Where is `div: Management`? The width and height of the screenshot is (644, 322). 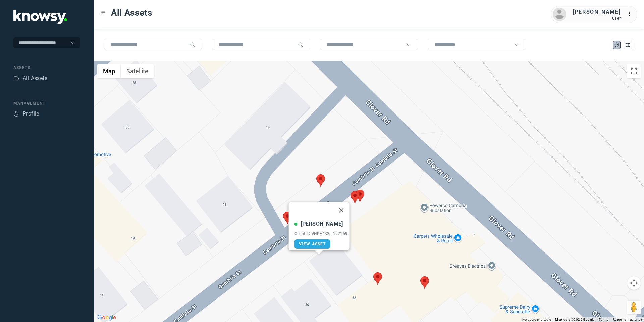
div: Management is located at coordinates (47, 103).